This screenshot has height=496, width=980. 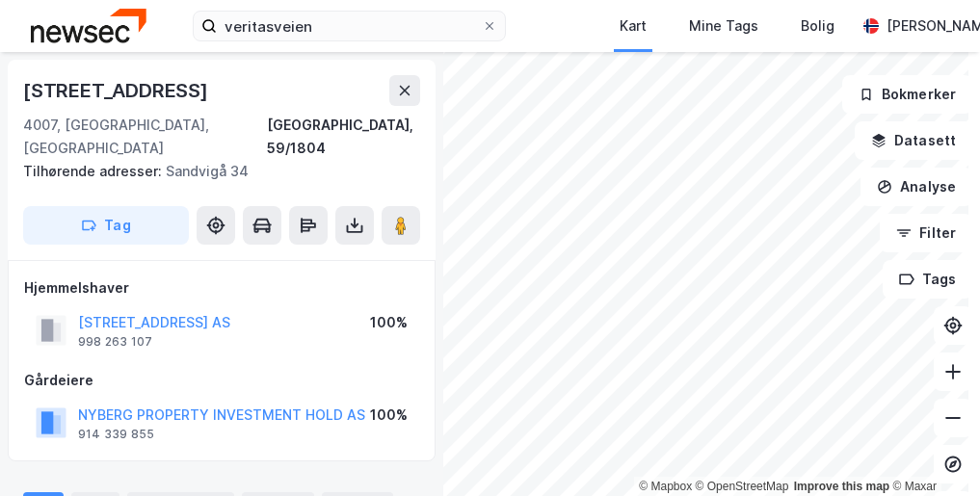 I want to click on a: Mapbox, so click(x=665, y=486).